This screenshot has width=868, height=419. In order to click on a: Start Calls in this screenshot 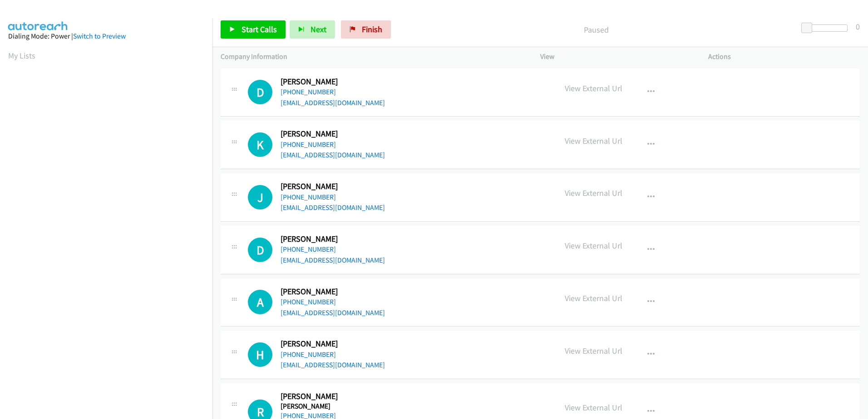, I will do `click(253, 30)`.